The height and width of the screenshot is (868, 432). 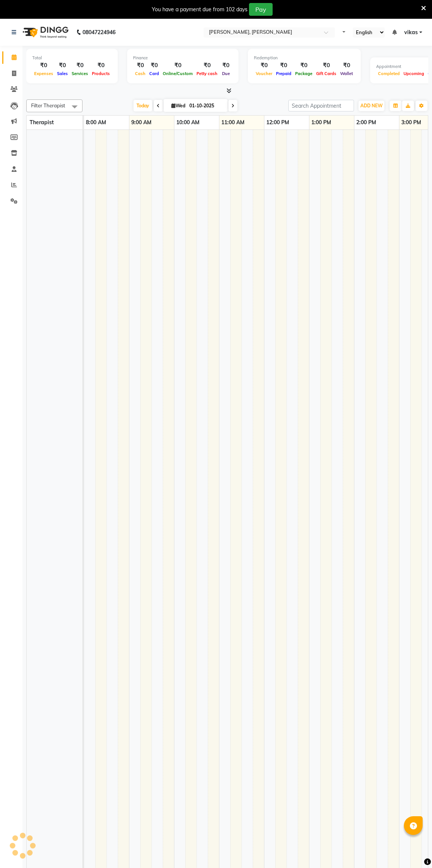 I want to click on a: 8:00 AM, so click(x=96, y=122).